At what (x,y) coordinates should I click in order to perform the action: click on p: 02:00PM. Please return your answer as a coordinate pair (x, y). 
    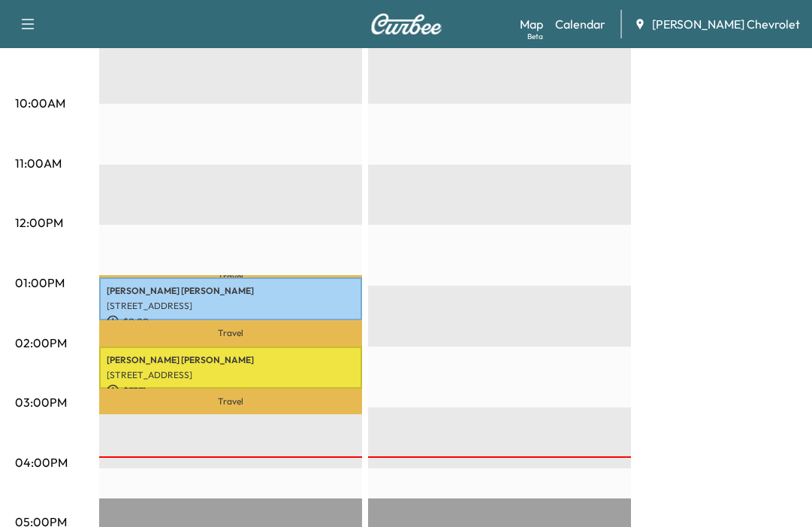
    Looking at the image, I should click on (41, 343).